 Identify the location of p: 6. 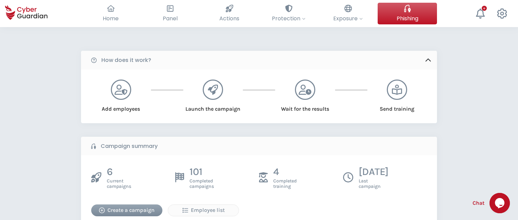
(119, 172).